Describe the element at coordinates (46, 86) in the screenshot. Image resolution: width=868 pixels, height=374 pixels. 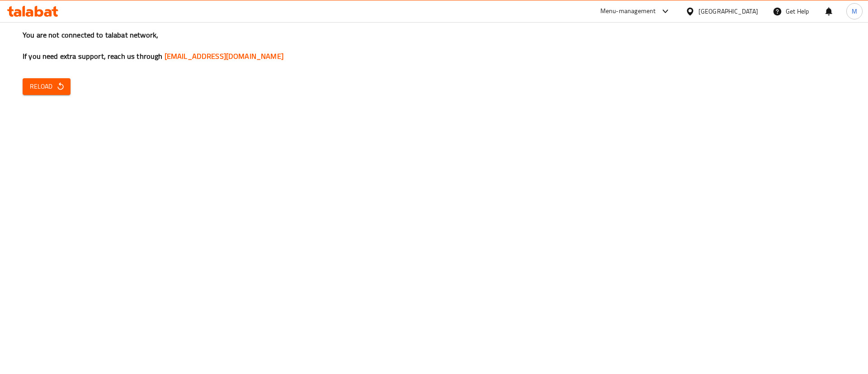
I see `span: Reload` at that location.